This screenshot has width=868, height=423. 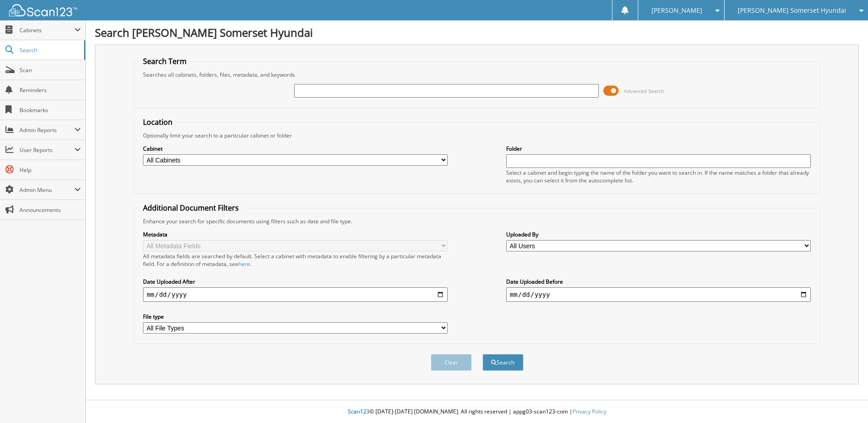 What do you see at coordinates (658, 234) in the screenshot?
I see `label: Uploaded By` at bounding box center [658, 234].